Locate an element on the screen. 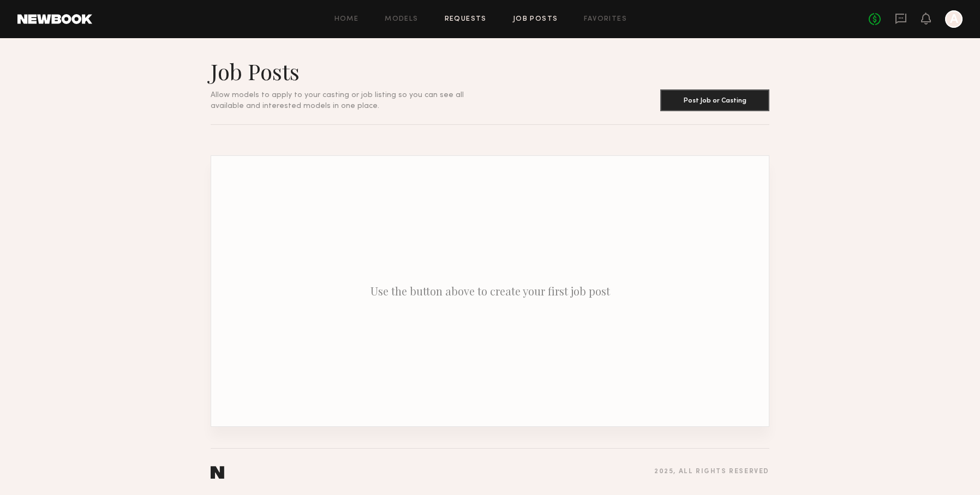 The height and width of the screenshot is (495, 980). a: Home is located at coordinates (346, 19).